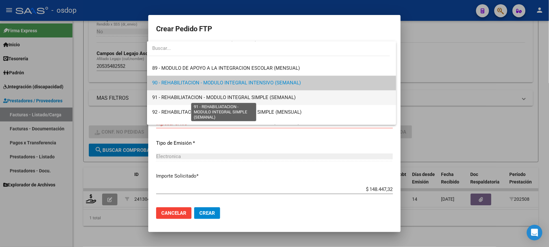  Describe the element at coordinates (224, 97) in the screenshot. I see `span: 91 - REHABILIATACION - MODULO INTEGRAL SIMPLE (SEMANAL)` at that location.